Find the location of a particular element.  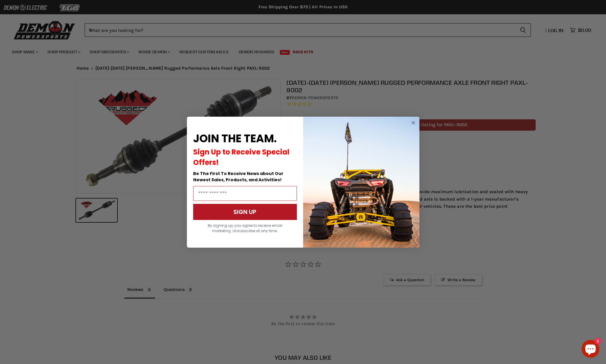

img: a9095488-b6e7-41ba-879d-588abfab540b.jpeg is located at coordinates (361, 182).